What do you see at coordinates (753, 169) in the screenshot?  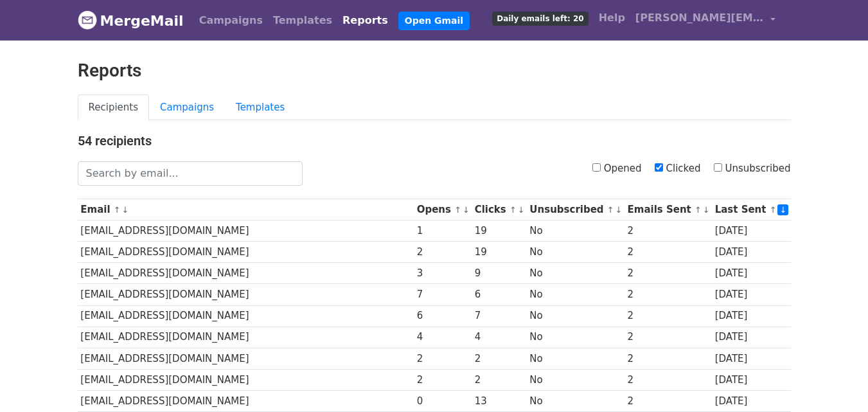 I see `label: Unsubscribed` at bounding box center [753, 169].